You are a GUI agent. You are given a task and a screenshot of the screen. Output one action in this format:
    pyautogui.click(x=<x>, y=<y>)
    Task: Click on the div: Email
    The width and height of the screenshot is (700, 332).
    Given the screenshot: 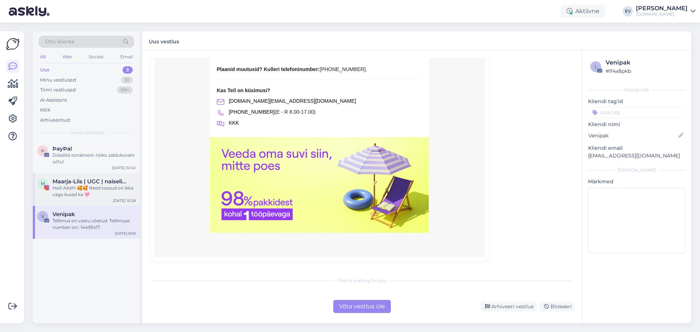 What is the action you would take?
    pyautogui.click(x=126, y=57)
    